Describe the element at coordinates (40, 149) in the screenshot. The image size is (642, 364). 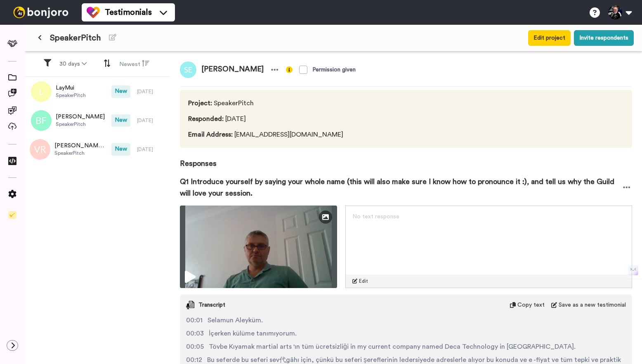
I see `img: vr.png` at that location.